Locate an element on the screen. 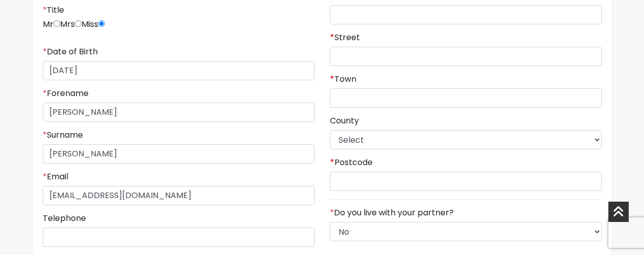  label: Do you live with your partner? is located at coordinates (391, 213).